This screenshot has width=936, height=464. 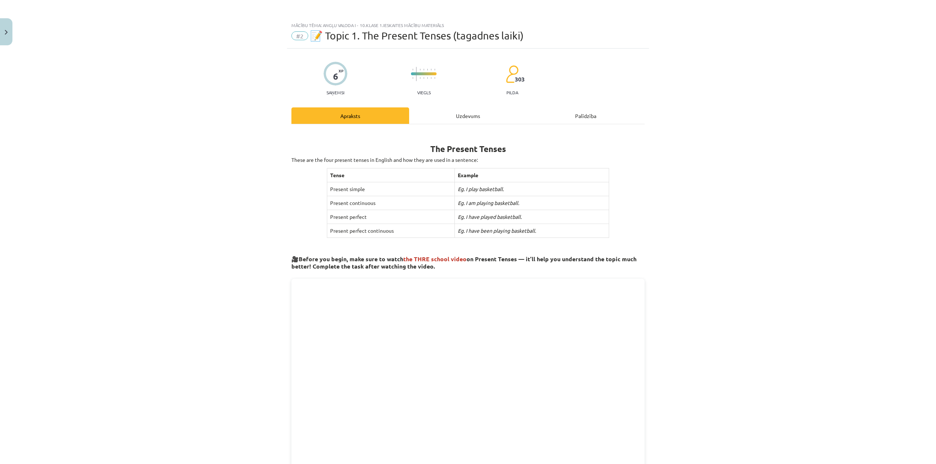 What do you see at coordinates (390, 231) in the screenshot?
I see `td: Present perfect continuous` at bounding box center [390, 231].